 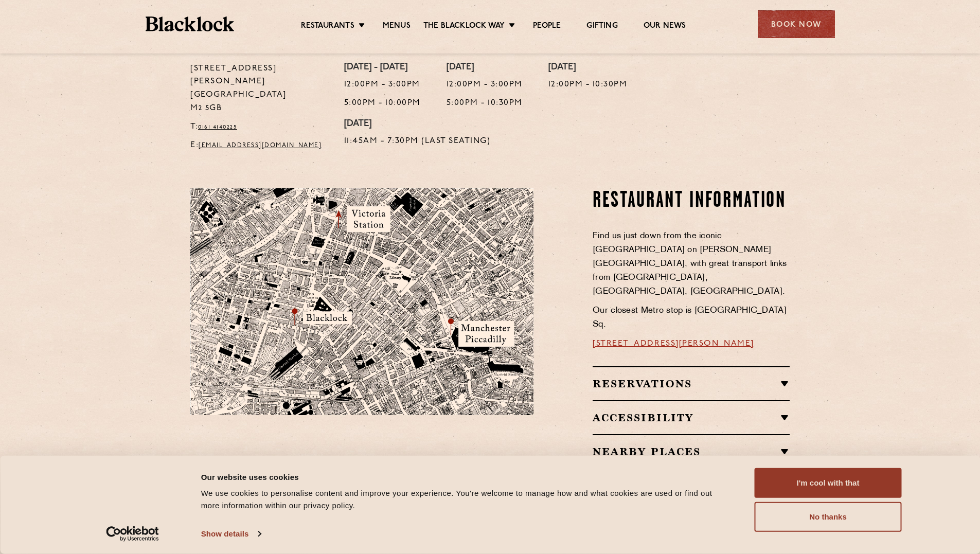 I want to click on p: 12:00pm - 10:30pm, so click(x=588, y=85).